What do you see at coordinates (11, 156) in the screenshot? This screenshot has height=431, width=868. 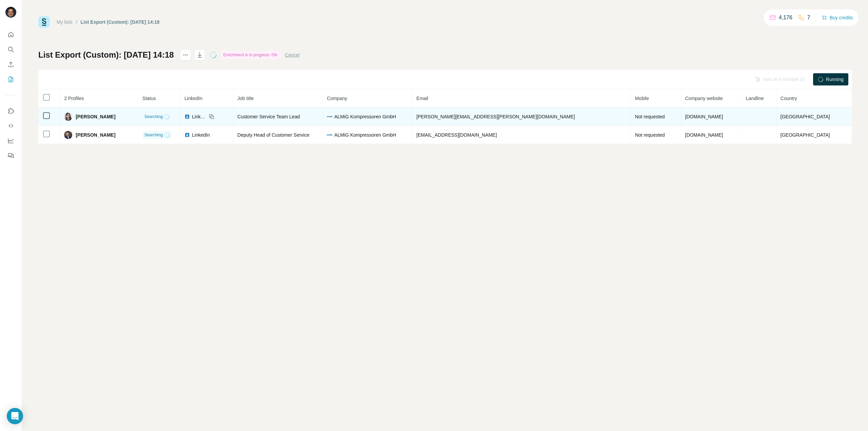 I see `button: Feedback` at bounding box center [11, 156].